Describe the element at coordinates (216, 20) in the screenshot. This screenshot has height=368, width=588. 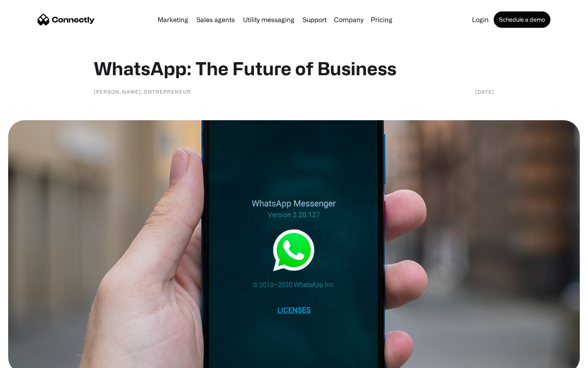
I see `a: Sales agents` at that location.